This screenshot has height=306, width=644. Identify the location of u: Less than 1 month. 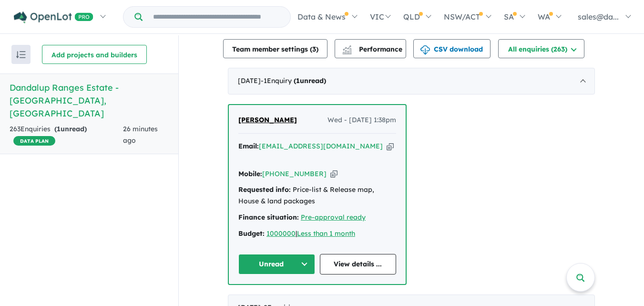
(326, 234).